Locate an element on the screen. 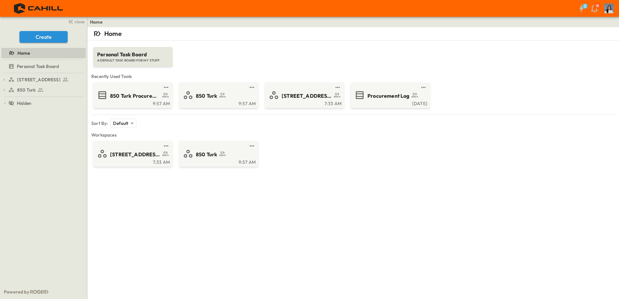  span: 850 Turk Procurement Log is located at coordinates (135, 96).